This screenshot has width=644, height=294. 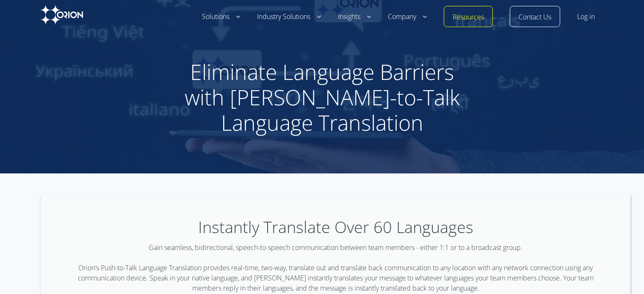 What do you see at coordinates (586, 17) in the screenshot?
I see `a: Log in` at bounding box center [586, 17].